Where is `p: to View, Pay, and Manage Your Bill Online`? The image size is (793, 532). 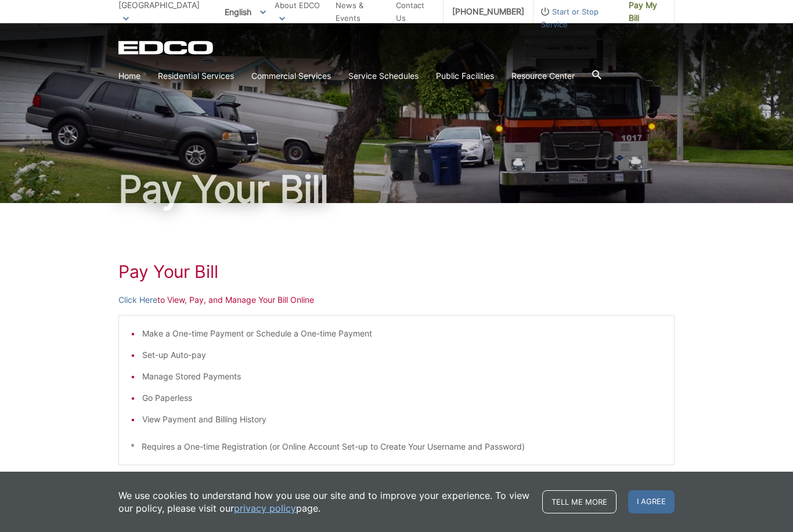
p: to View, Pay, and Manage Your Bill Online is located at coordinates (396, 300).